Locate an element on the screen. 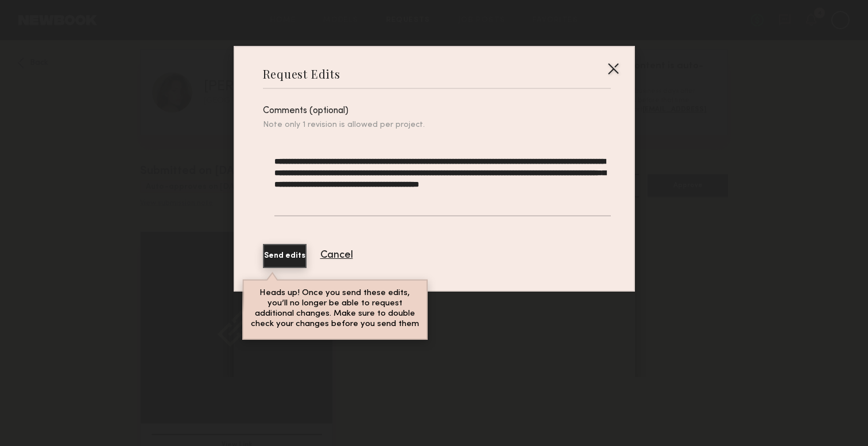 This screenshot has height=446, width=868. div: Request Edits is located at coordinates (302, 74).